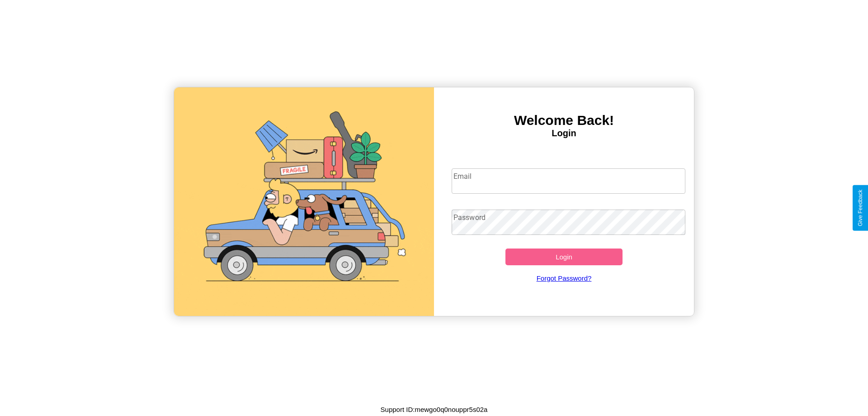 The image size is (868, 416). I want to click on img: gif, so click(304, 201).